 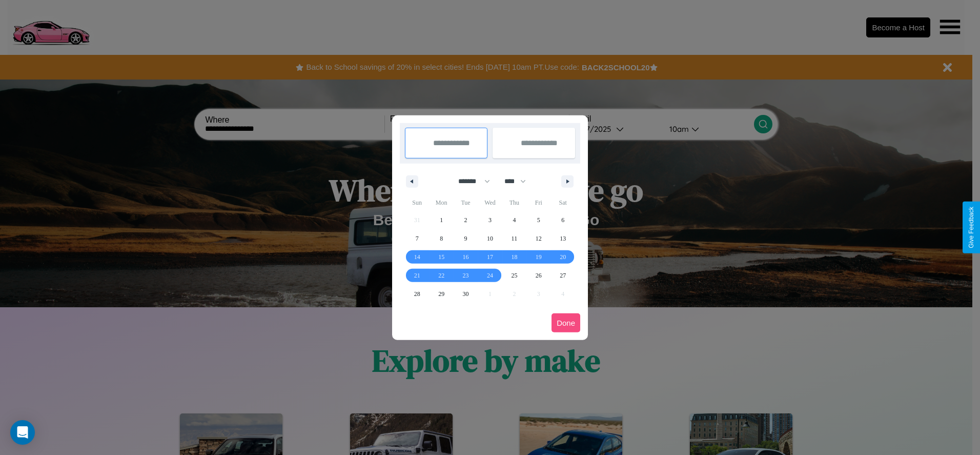 What do you see at coordinates (539, 275) in the screenshot?
I see `button: 26` at bounding box center [539, 275].